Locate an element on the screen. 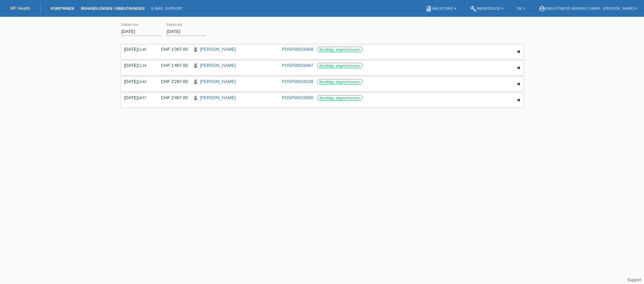  a: MF Health is located at coordinates (20, 8).